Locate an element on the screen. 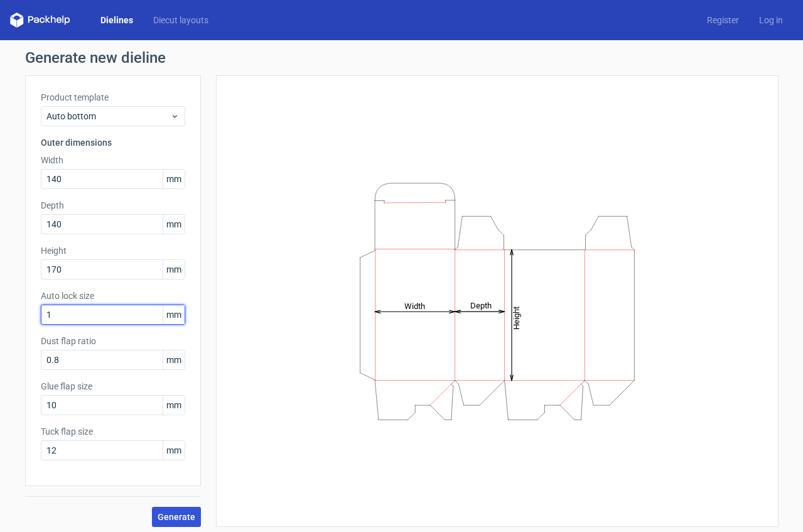 The height and width of the screenshot is (532, 803). a: Diecut layouts is located at coordinates (181, 20).